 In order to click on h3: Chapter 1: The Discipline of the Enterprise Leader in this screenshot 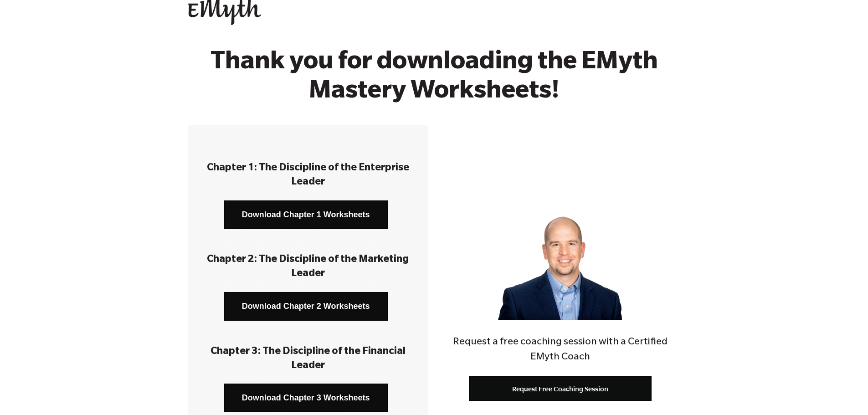, I will do `click(308, 176)`.